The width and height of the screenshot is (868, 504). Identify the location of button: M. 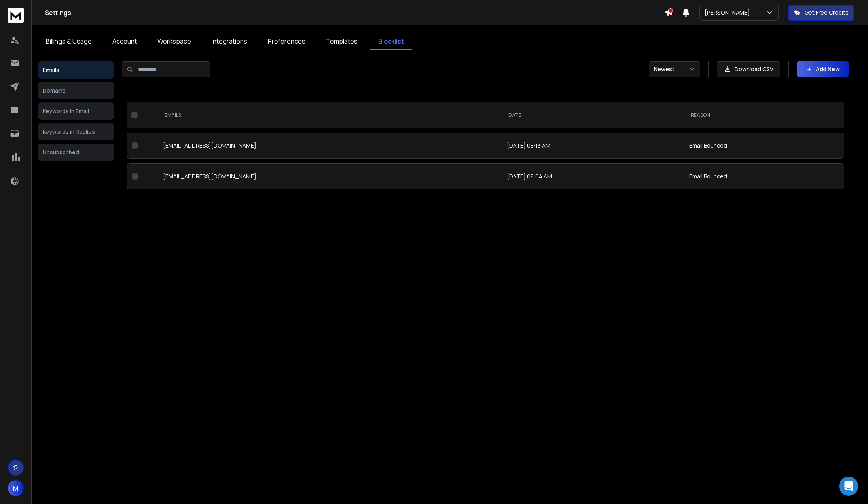
(16, 488).